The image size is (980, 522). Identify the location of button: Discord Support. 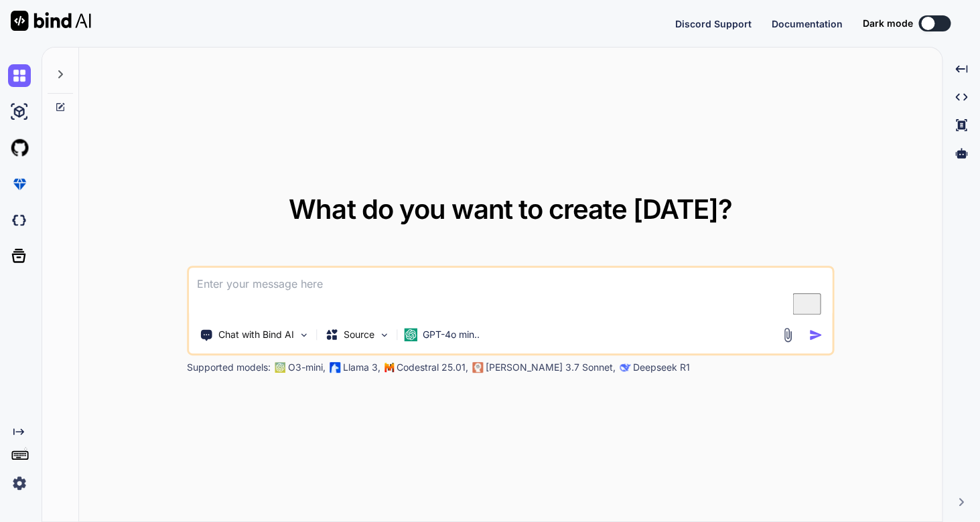
(714, 23).